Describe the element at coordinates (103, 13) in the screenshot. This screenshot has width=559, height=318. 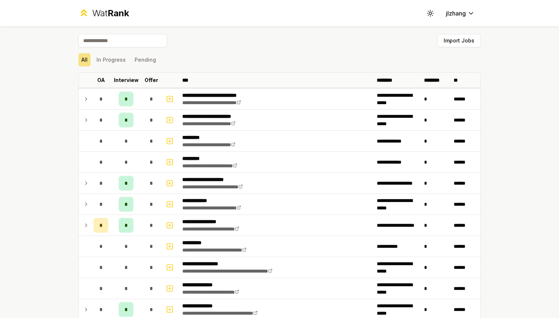
I see `a: WatRank` at that location.